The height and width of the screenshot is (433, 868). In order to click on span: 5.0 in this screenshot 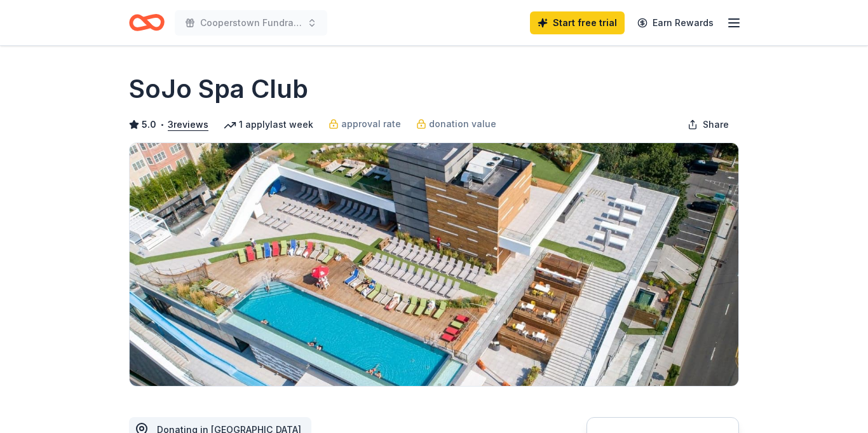, I will do `click(148, 125)`.